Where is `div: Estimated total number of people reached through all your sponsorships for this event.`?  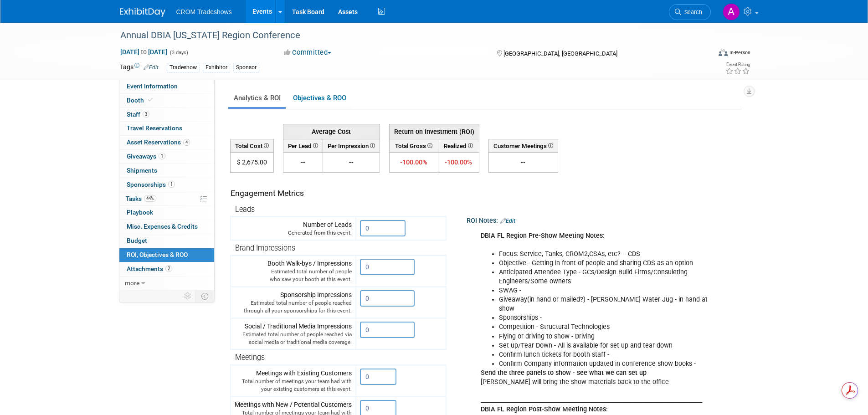
div: Estimated total number of people reached through all your sponsorships for this event. is located at coordinates (293, 307).